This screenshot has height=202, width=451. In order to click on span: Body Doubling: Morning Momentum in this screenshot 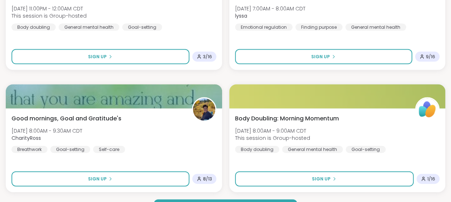, I will do `click(287, 119)`.